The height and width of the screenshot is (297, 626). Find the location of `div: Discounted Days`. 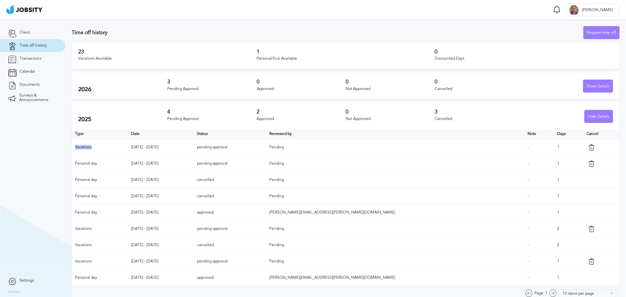

div: Discounted Days is located at coordinates (524, 59).